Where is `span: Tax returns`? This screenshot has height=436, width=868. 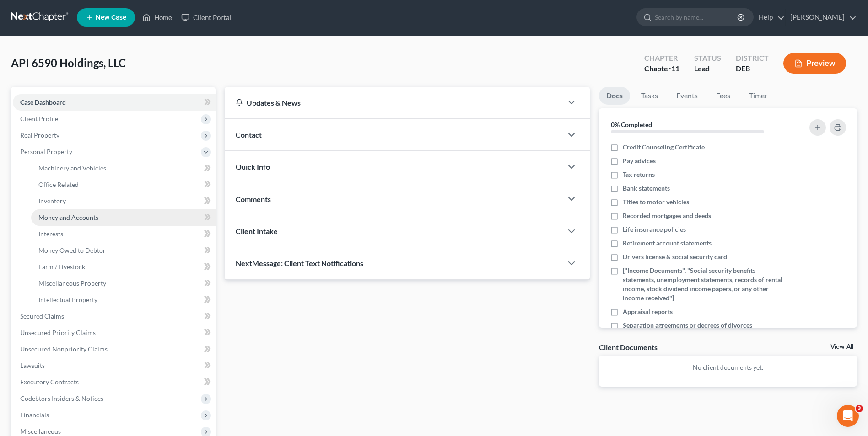 span: Tax returns is located at coordinates (638, 174).